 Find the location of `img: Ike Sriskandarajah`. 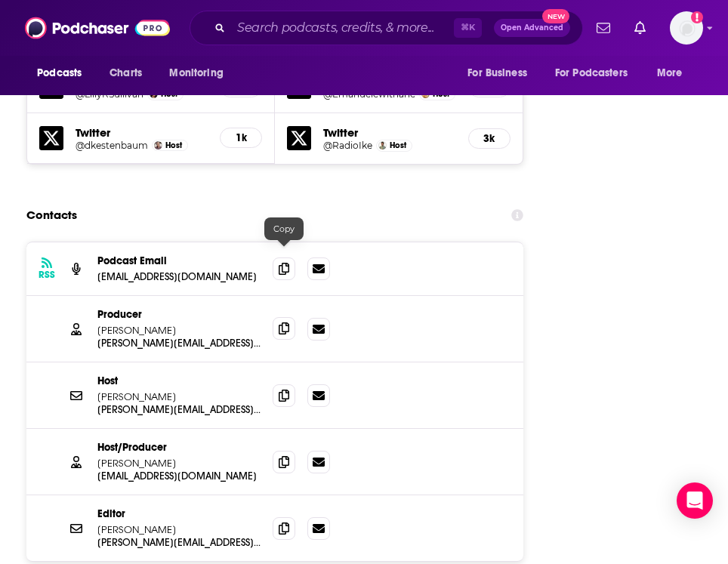

img: Ike Sriskandarajah is located at coordinates (382, 145).